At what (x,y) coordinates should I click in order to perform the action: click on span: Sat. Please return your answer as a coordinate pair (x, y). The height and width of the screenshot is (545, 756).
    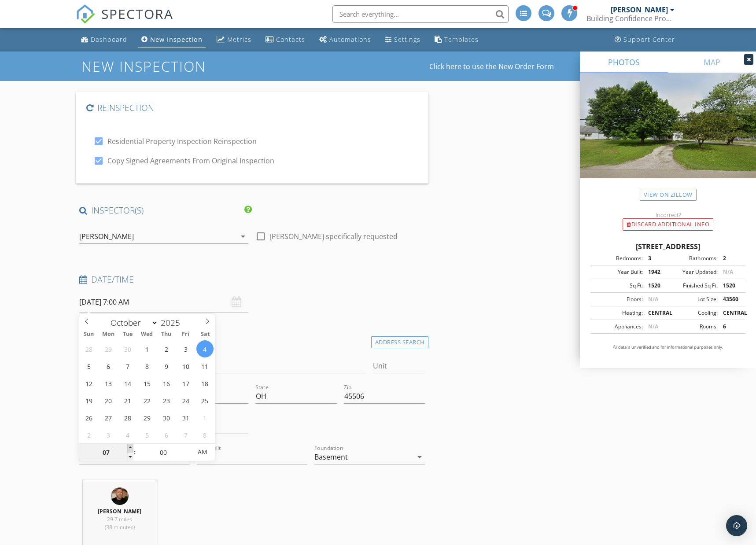
    Looking at the image, I should click on (205, 334).